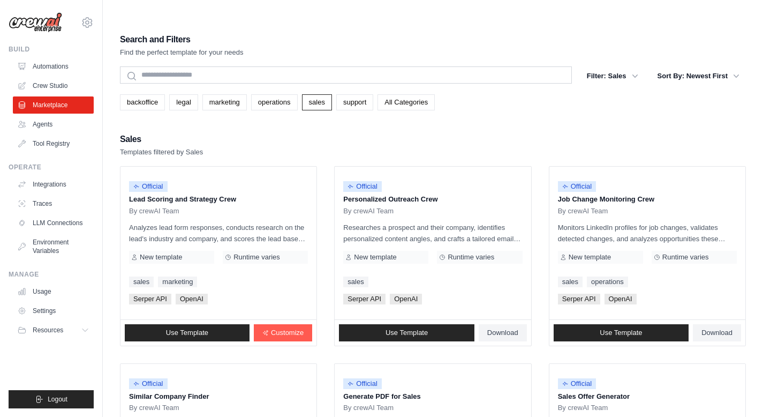 Image resolution: width=763 pixels, height=417 pixels. What do you see at coordinates (51, 167) in the screenshot?
I see `div: Operate` at bounding box center [51, 167].